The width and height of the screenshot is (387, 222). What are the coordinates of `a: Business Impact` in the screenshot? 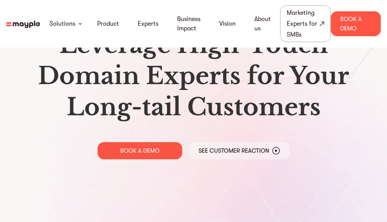 It's located at (189, 24).